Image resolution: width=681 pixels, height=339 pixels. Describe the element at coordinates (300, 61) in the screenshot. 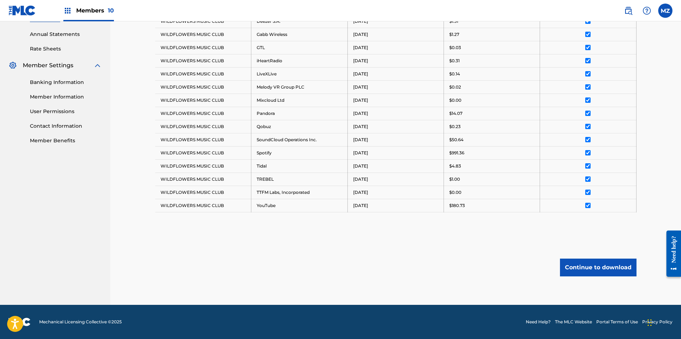

I see `td: iHeartRadio` at that location.